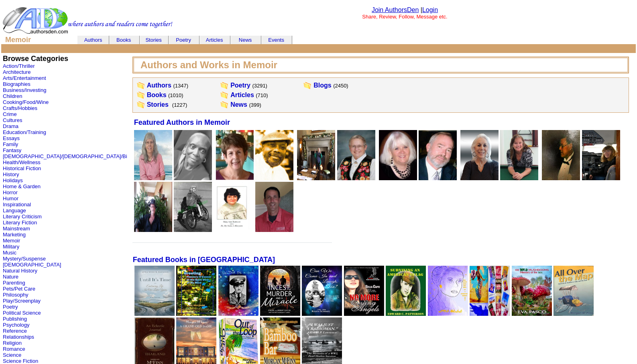  What do you see at coordinates (242, 95) in the screenshot?
I see `a: Articles` at bounding box center [242, 95].